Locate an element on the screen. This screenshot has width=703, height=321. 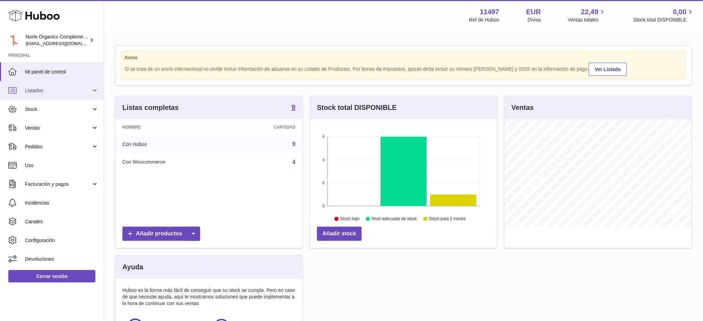
span: Facturación y pagos is located at coordinates (58, 184).